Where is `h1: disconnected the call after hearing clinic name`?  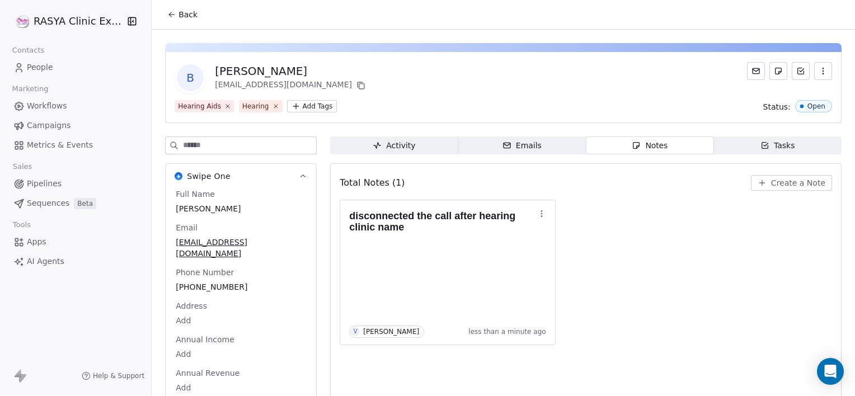
h1: disconnected the call after hearing clinic name is located at coordinates (442, 222).